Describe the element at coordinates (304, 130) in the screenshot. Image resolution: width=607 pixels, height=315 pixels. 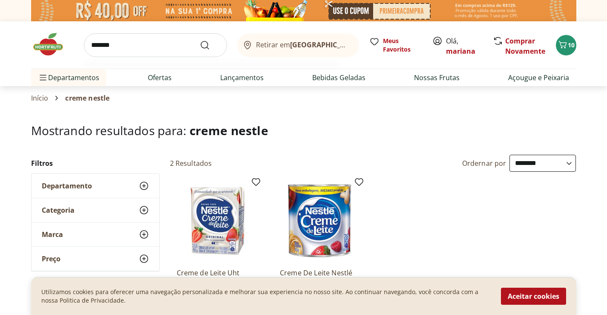
I see `h1: Mostrando resultados para:` at that location.